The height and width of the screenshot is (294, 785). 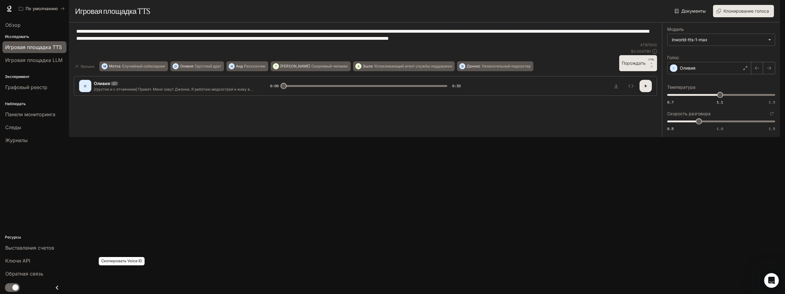 What do you see at coordinates (232, 66) in the screenshot?
I see `div: H` at bounding box center [232, 66].